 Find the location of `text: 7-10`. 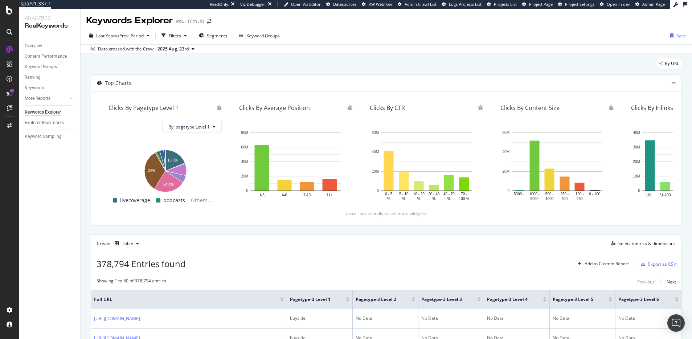

text: 7-10 is located at coordinates (307, 195).